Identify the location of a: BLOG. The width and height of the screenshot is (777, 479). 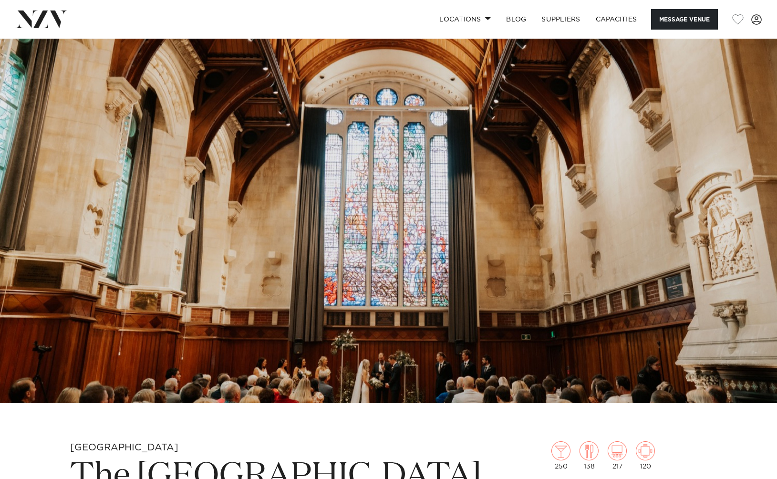
(516, 19).